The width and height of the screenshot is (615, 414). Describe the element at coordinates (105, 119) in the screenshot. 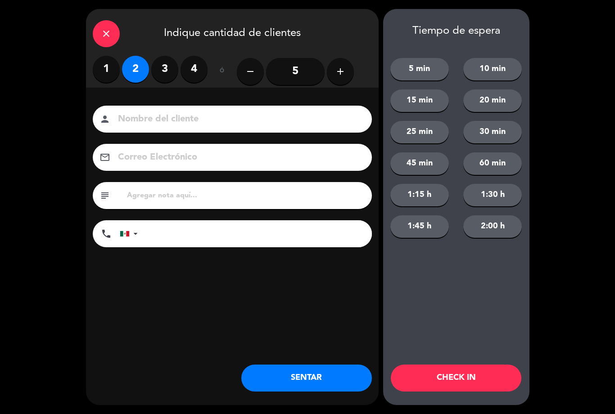

I see `i: person` at that location.